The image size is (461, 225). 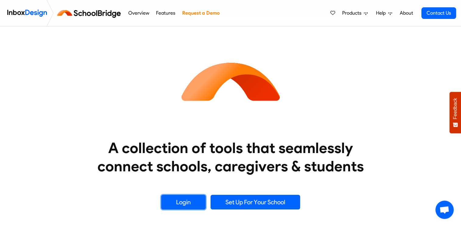 I want to click on a: Set Up For Your School, so click(x=255, y=202).